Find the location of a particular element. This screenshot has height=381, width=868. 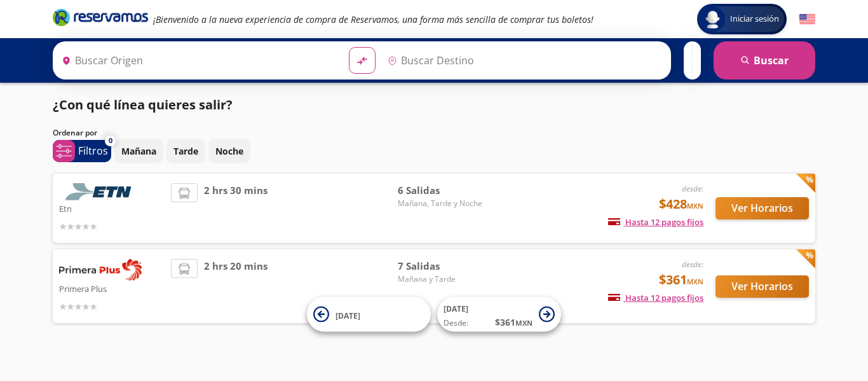

span: $428 is located at coordinates (681, 204).